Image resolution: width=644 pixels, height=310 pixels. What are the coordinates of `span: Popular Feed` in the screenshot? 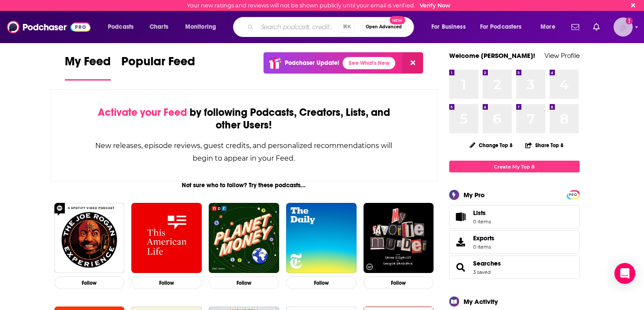 It's located at (159, 64).